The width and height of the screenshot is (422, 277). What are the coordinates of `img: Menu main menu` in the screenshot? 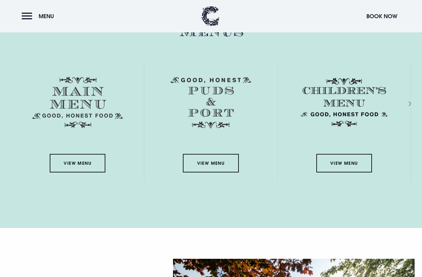 It's located at (77, 102).